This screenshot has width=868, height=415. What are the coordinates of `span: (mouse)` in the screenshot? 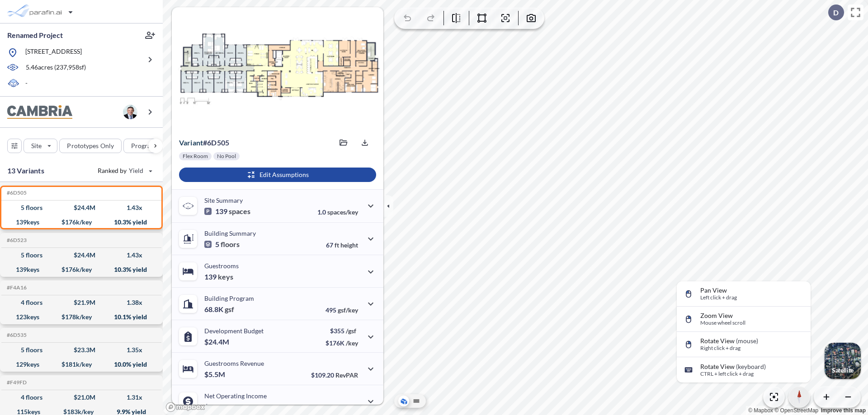 It's located at (746, 341).